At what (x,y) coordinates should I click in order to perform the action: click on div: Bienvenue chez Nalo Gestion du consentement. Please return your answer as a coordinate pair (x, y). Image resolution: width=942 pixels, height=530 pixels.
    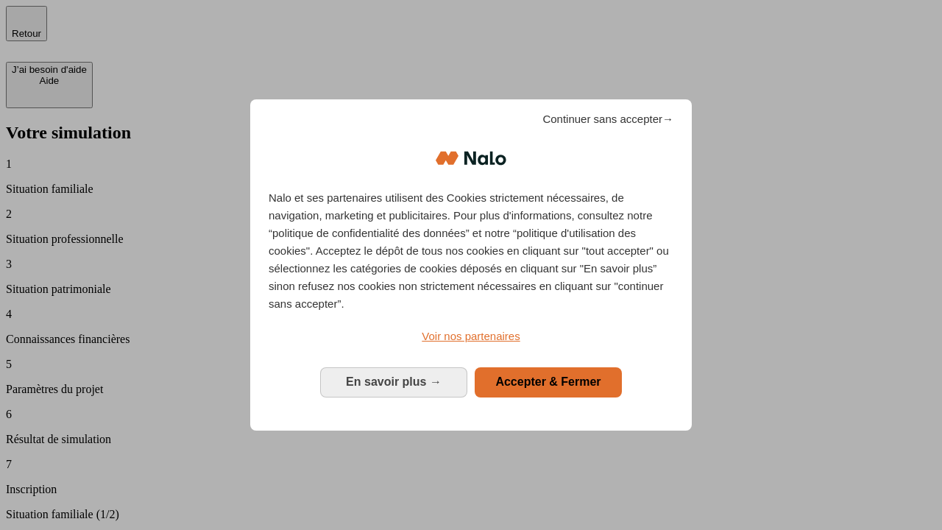
    Looking at the image, I should click on (471, 264).